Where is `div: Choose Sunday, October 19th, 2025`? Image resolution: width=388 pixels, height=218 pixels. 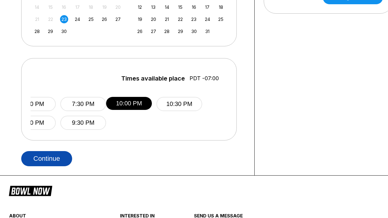 div: Choose Sunday, October 19th, 2025 is located at coordinates (140, 19).